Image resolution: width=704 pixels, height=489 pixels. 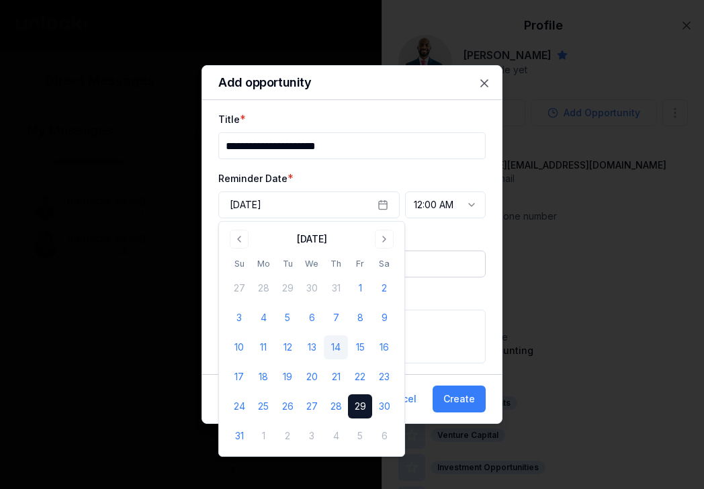 What do you see at coordinates (352, 83) in the screenshot?
I see `h2: Add opportunity` at bounding box center [352, 83].